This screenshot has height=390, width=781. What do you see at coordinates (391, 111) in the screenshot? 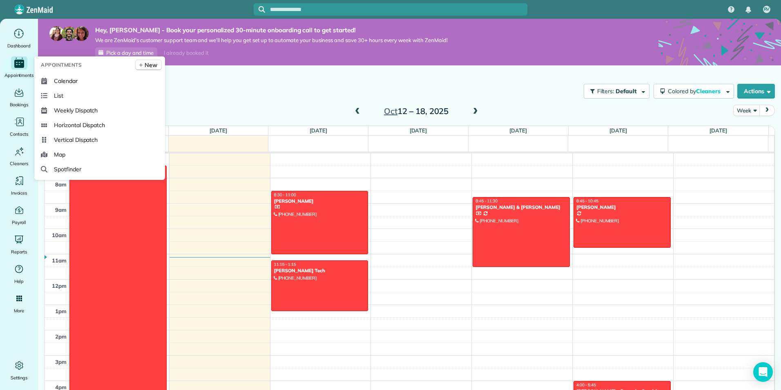
I see `span: Oct` at bounding box center [391, 111].